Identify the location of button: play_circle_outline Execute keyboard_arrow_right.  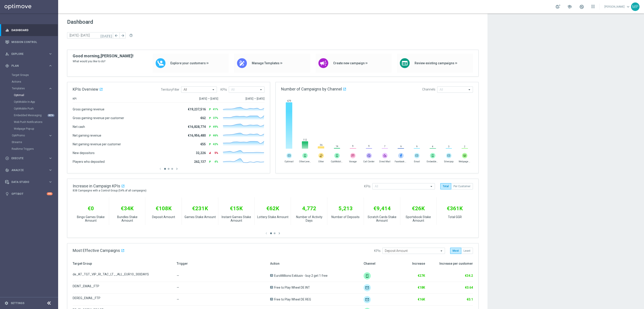
(29, 158).